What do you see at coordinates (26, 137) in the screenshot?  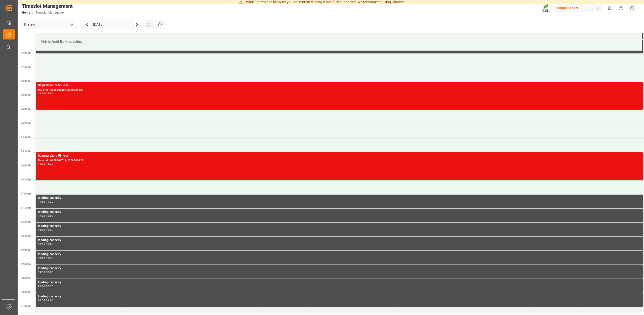 I see `span: 15:00 Hr` at bounding box center [26, 137].